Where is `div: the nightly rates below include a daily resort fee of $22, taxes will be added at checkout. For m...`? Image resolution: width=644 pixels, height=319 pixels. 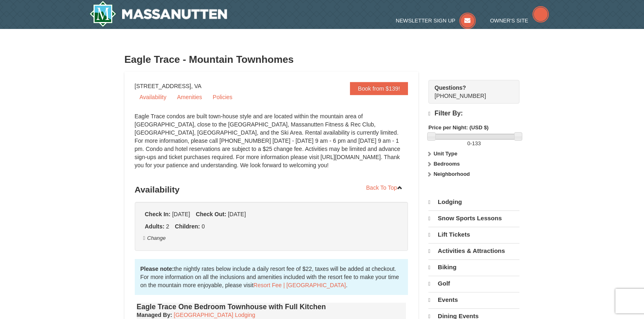 div: the nightly rates below include a daily resort fee of $22, taxes will be added at checkout. For m... is located at coordinates (272, 277).